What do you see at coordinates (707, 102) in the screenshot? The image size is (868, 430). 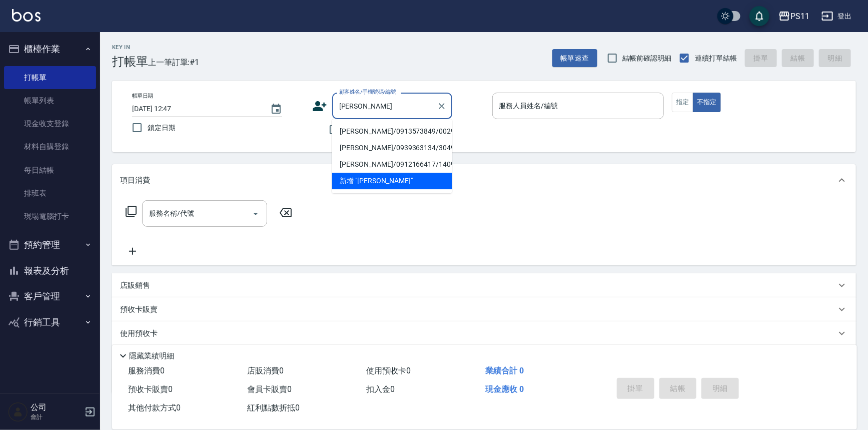 I see `button: 不指定` at bounding box center [707, 102].